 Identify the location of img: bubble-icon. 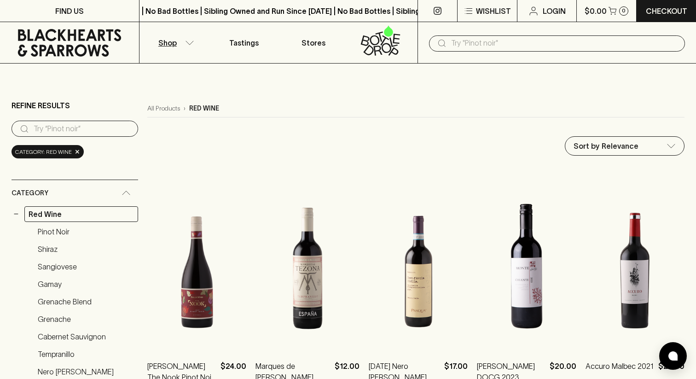
(673, 356).